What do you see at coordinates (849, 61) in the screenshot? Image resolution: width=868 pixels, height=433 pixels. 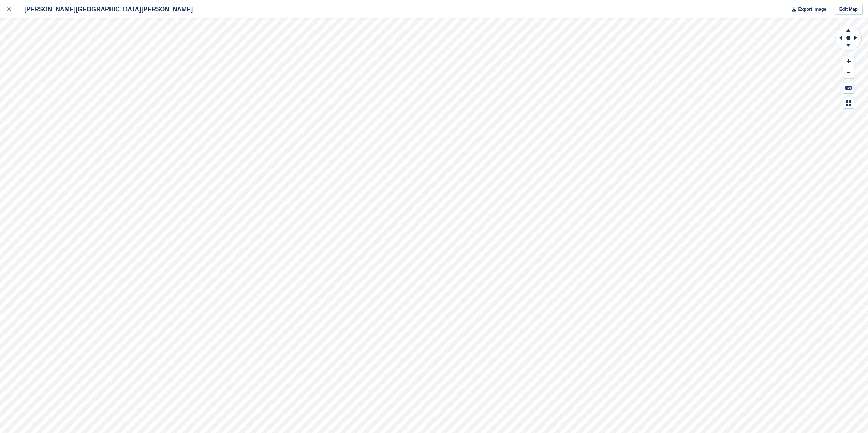 I see `button: Zoom In` at bounding box center [849, 61].